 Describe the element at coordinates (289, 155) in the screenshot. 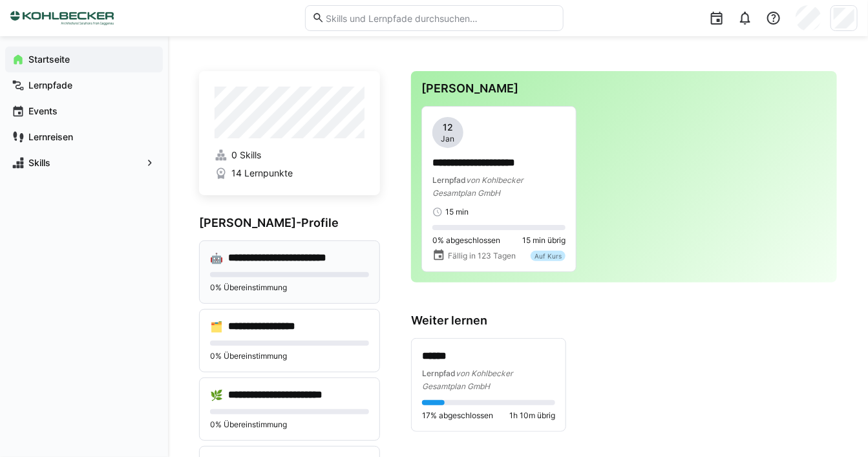

I see `a: 0 Skills` at that location.